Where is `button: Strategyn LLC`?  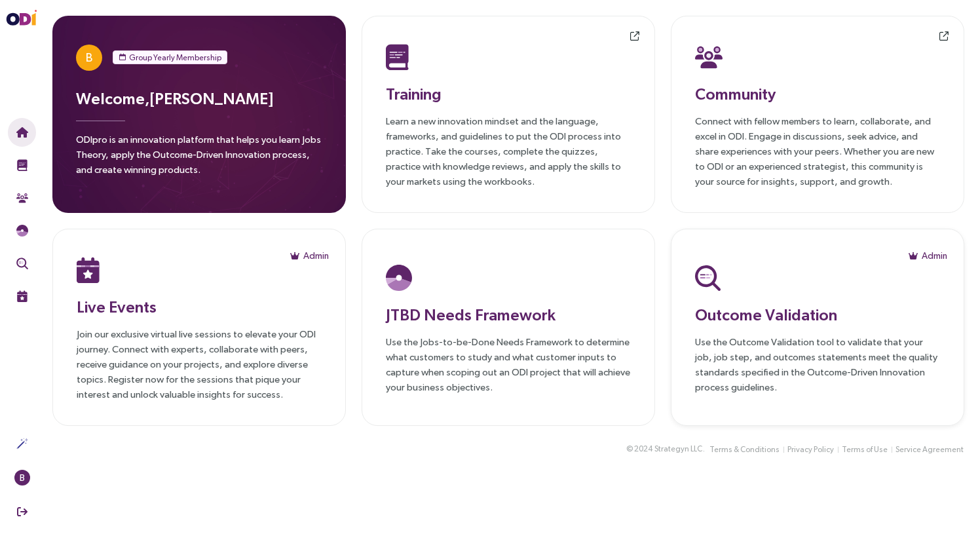
button: Strategyn LLC is located at coordinates (678, 449).